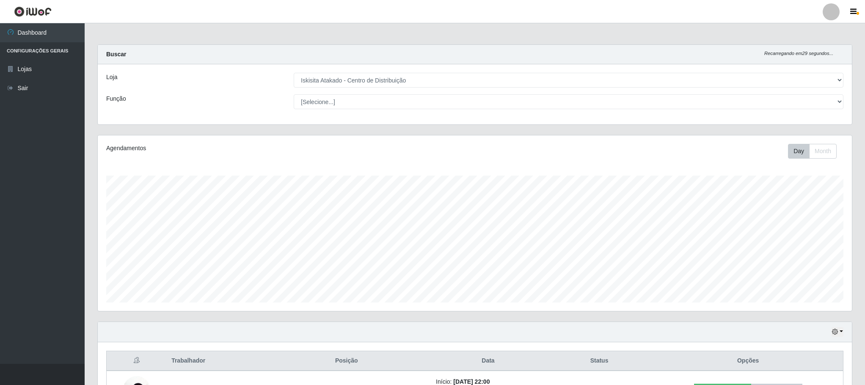  I want to click on th: Posição, so click(346, 361).